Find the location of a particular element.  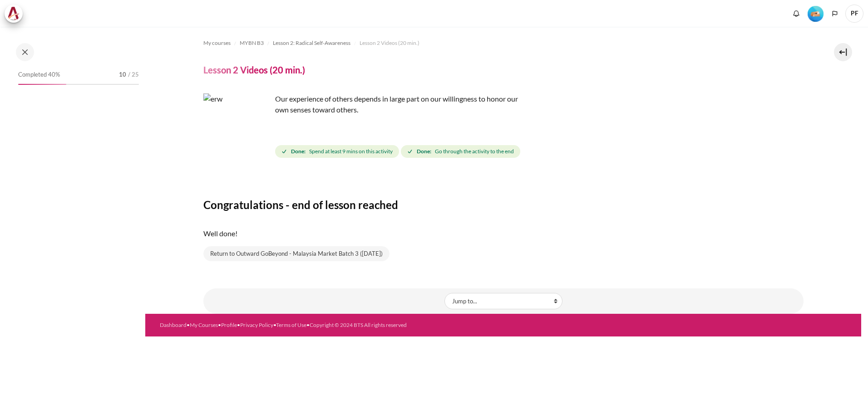

p: Our experience of others depends in large part on our willingness to honor our own senses toward ... is located at coordinates (362, 104).